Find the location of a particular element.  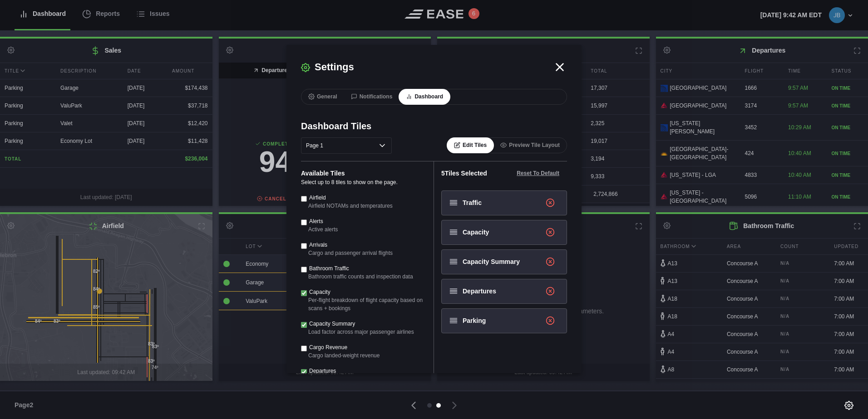

li: Traffic is located at coordinates (500, 203).